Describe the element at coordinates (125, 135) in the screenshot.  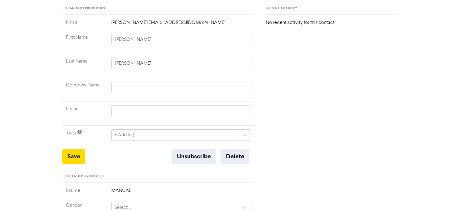
I see `div: + Add tag...` at that location.